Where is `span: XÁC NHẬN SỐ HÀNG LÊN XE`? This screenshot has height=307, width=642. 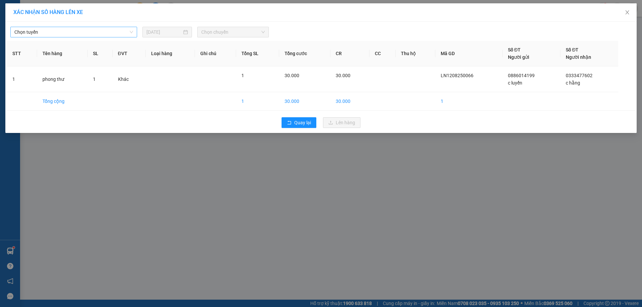 span: XÁC NHẬN SỐ HÀNG LÊN XE is located at coordinates (48, 12).